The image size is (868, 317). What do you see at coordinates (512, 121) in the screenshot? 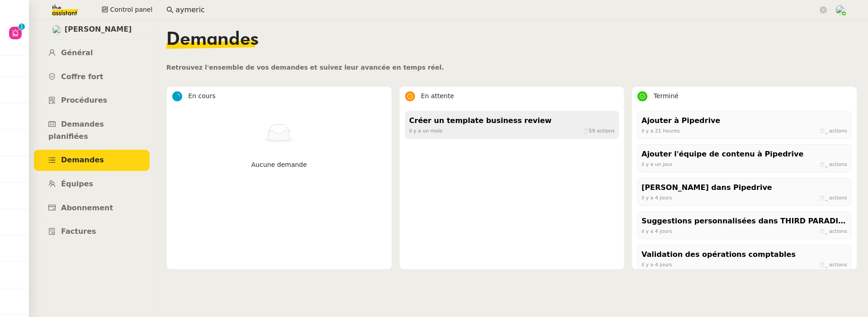
I see `div: Créer un template business review` at bounding box center [512, 121].